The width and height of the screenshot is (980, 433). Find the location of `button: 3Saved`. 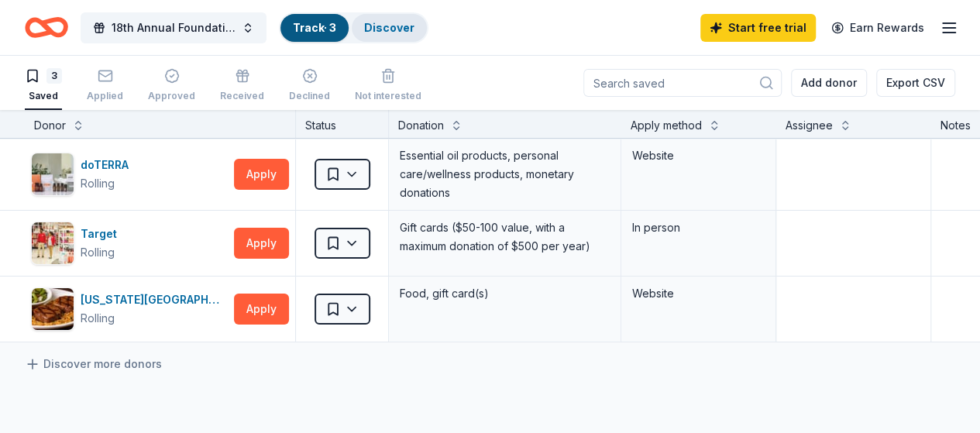

button: 3Saved is located at coordinates (43, 86).